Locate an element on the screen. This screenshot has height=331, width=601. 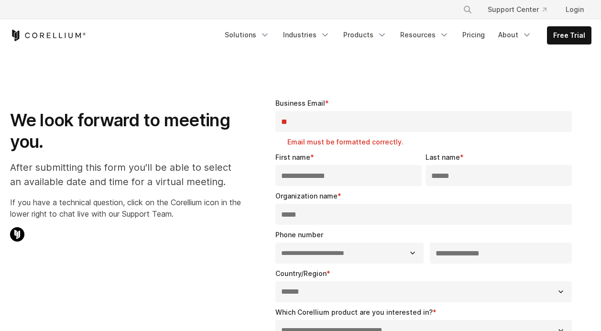
span: Organization name is located at coordinates (306, 196).